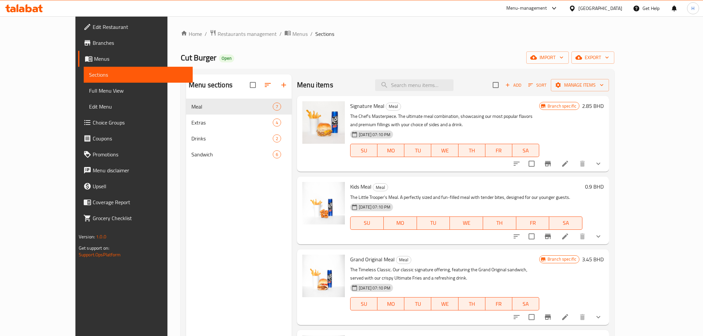 The height and width of the screenshot is (336, 703). Describe the element at coordinates (101, 237) in the screenshot. I see `span: 1.0.0` at that location.